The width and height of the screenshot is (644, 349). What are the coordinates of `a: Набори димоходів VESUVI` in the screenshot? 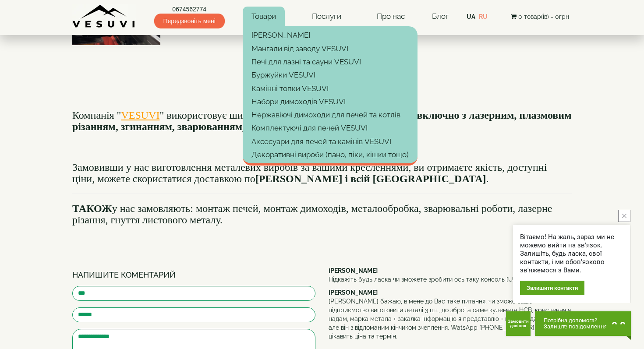 It's located at (330, 101).